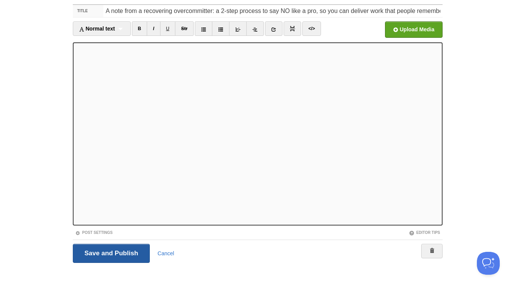  What do you see at coordinates (94, 232) in the screenshot?
I see `a: Post Settings` at bounding box center [94, 232].